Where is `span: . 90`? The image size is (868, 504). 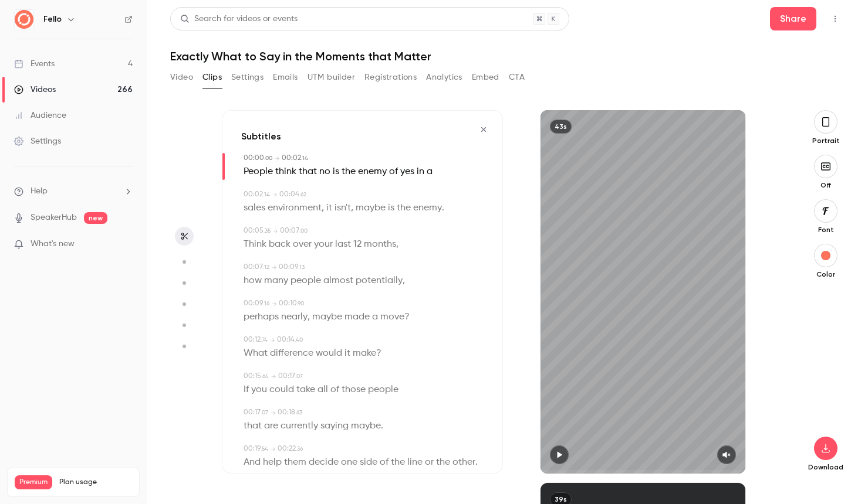
span: . 90 is located at coordinates (300, 304).